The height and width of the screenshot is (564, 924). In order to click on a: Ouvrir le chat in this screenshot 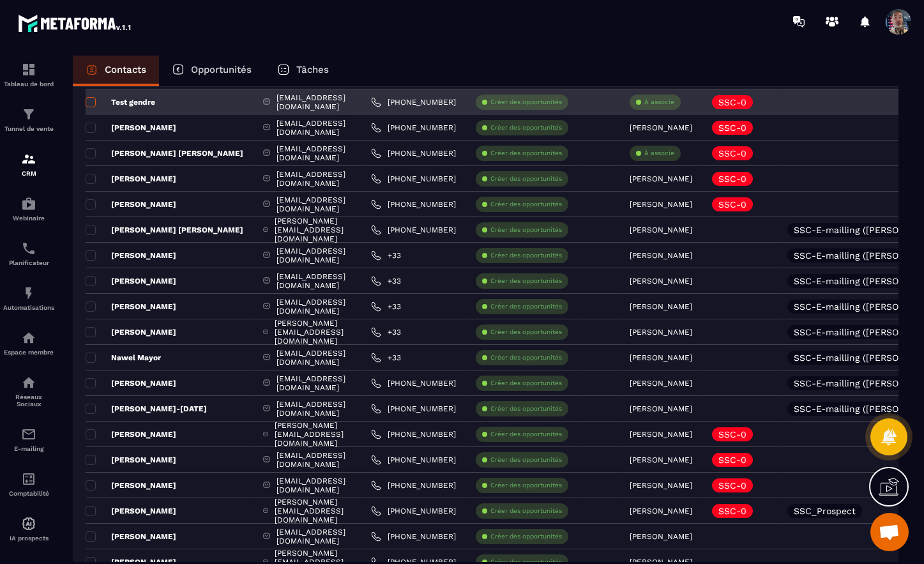, I will do `click(889, 532)`.